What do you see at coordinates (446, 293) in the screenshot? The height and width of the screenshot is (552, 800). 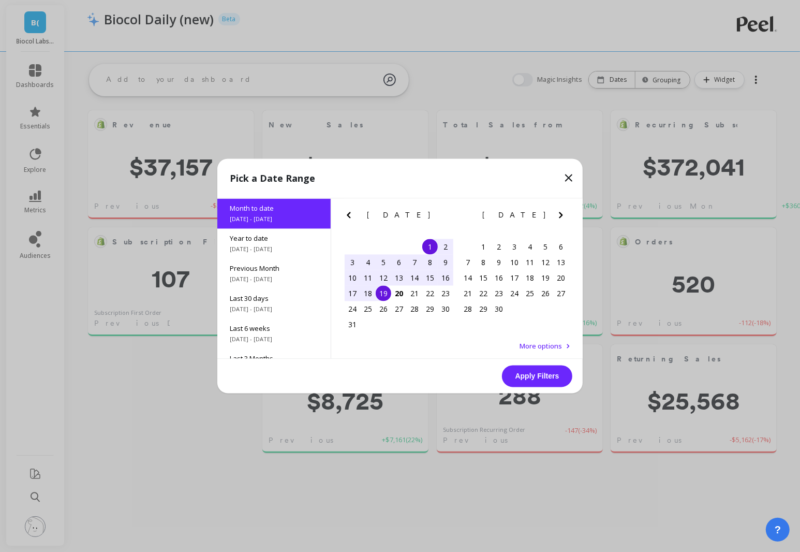 I see `div: Choose Saturday, August 23rd, 2025` at bounding box center [446, 293].